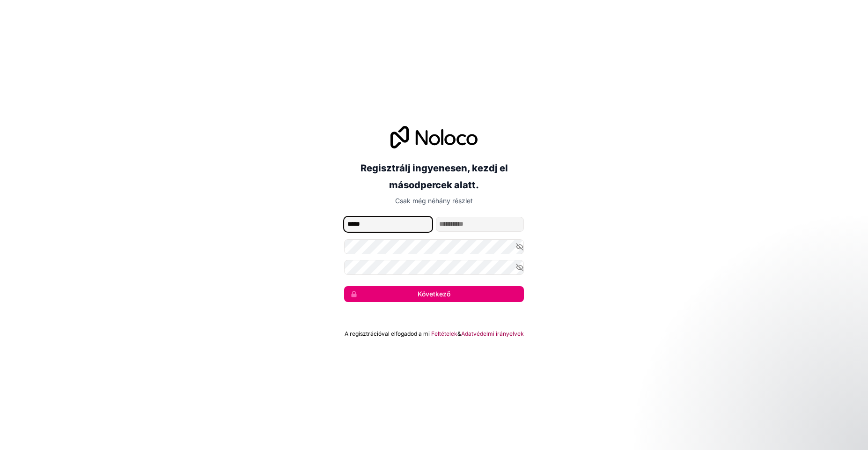  I want to click on font: Regisztrálj ingyenesen, kezdj el másodpercek alatt., so click(434, 177).